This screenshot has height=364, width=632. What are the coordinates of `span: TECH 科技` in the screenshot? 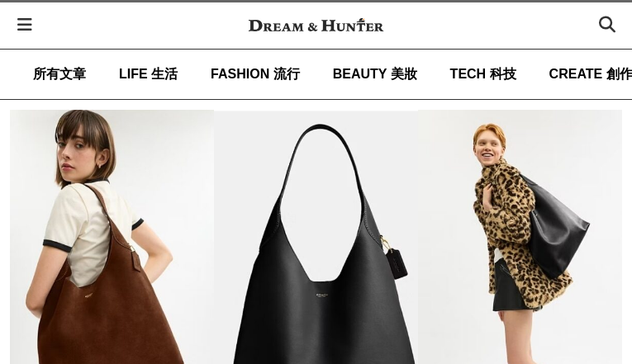 It's located at (483, 74).